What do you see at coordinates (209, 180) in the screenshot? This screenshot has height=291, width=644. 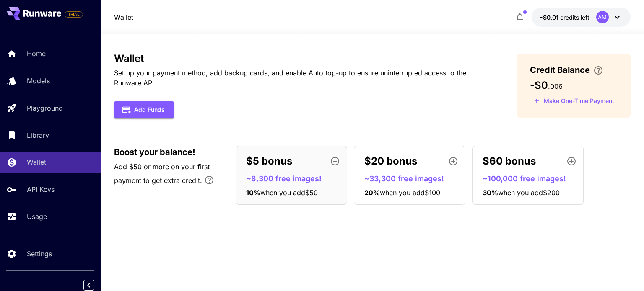 I see `button: Bonus applies only to your first payment, up to 30% on the first $1,000.` at bounding box center [209, 180].